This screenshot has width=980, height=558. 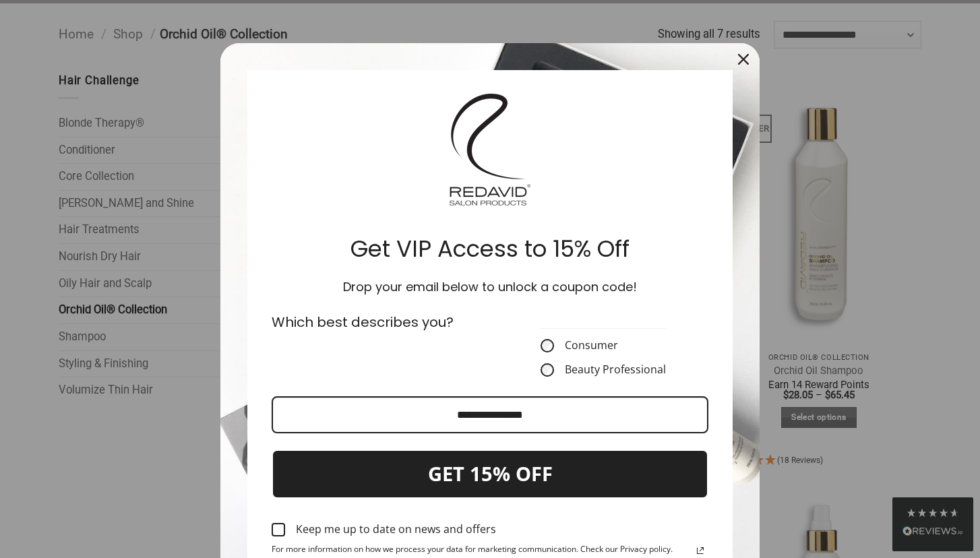 I want to click on div: Keep me up to date on news and offers, so click(x=396, y=529).